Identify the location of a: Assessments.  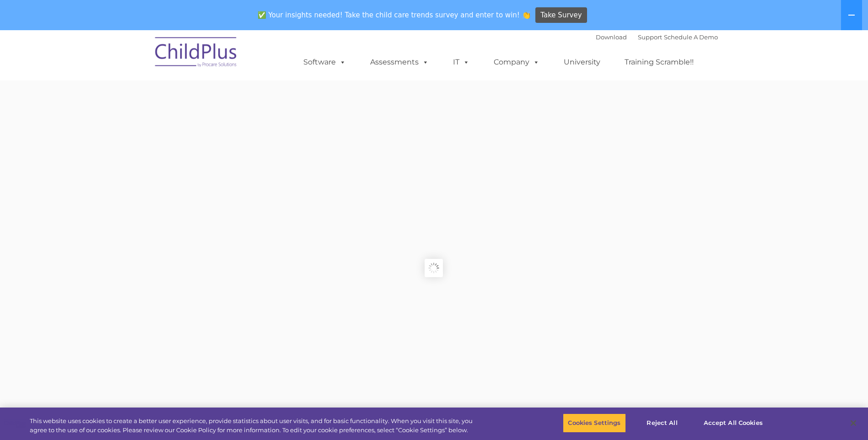
(399, 62).